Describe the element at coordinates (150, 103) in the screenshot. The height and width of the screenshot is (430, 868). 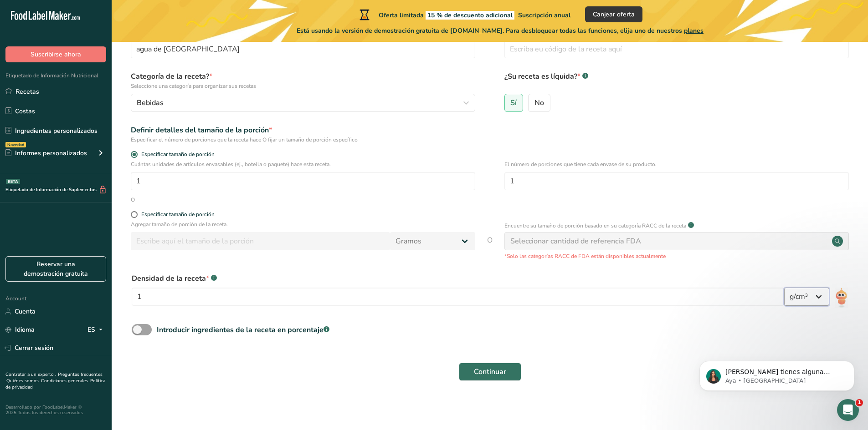
I see `span: Bebidas` at that location.